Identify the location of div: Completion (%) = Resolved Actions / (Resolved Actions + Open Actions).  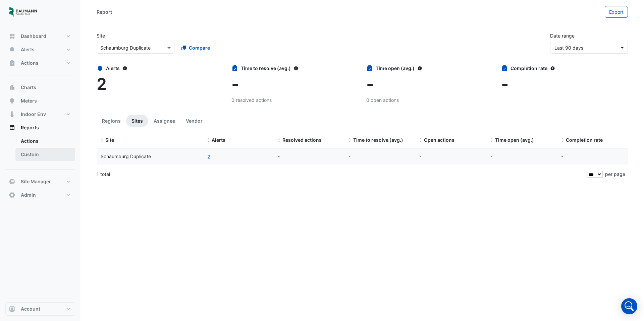
(592, 140).